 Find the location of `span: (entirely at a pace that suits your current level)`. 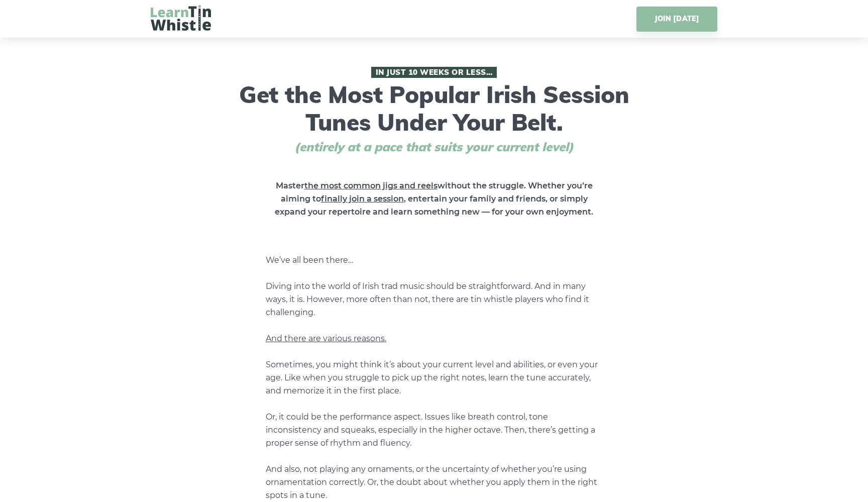

span: (entirely at a pace that suits your current level) is located at coordinates (434, 147).